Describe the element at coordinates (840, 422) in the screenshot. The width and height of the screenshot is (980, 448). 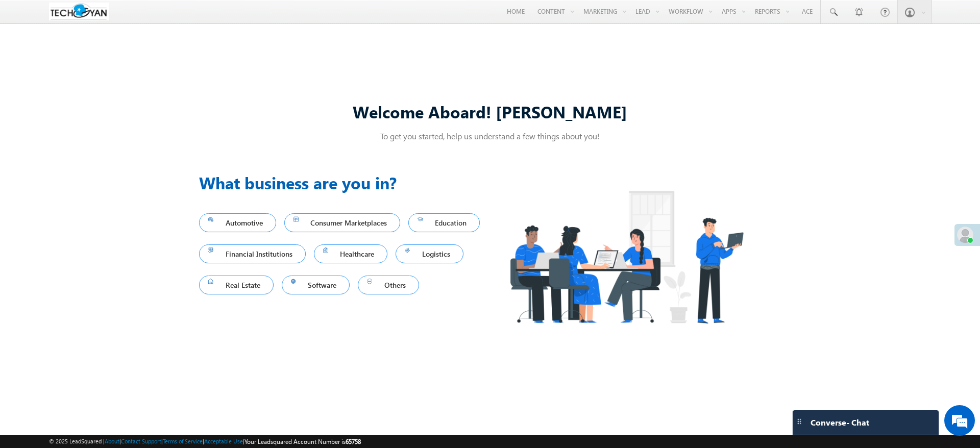
I see `span: Converse - Chat` at that location.